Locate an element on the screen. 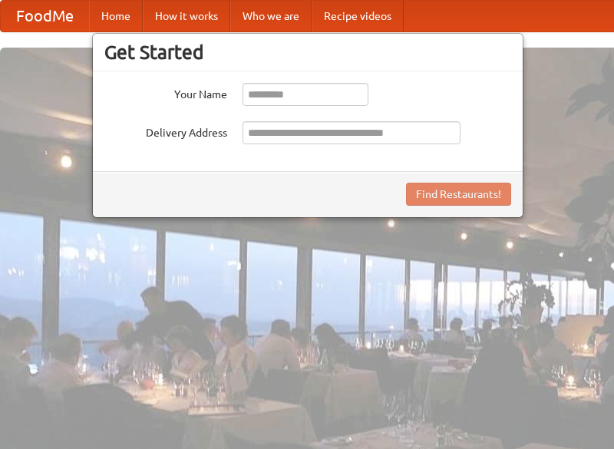 This screenshot has height=449, width=614. h3: Get Started is located at coordinates (308, 52).